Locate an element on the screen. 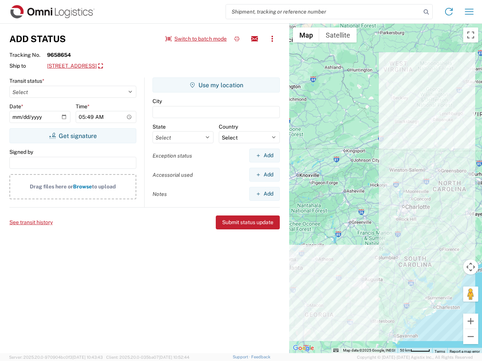 The width and height of the screenshot is (482, 361). label: Country is located at coordinates (228, 127).